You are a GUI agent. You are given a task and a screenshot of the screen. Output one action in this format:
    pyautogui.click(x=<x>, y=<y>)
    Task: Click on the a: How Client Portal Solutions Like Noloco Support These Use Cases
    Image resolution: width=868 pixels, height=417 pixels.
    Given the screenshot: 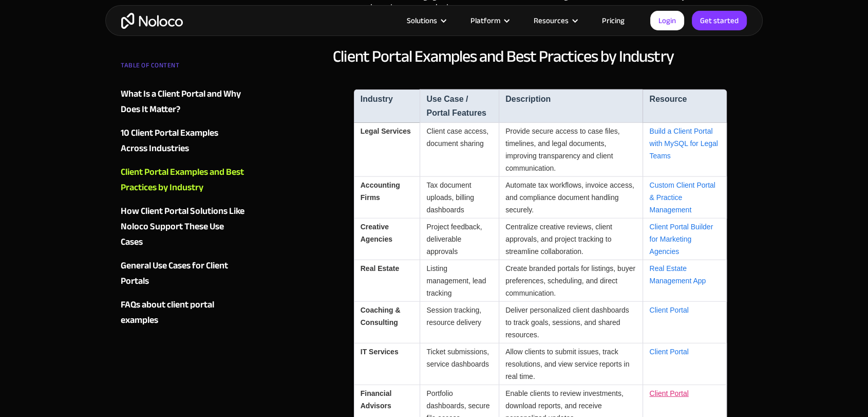 What is the action you would take?
    pyautogui.click(x=183, y=226)
    